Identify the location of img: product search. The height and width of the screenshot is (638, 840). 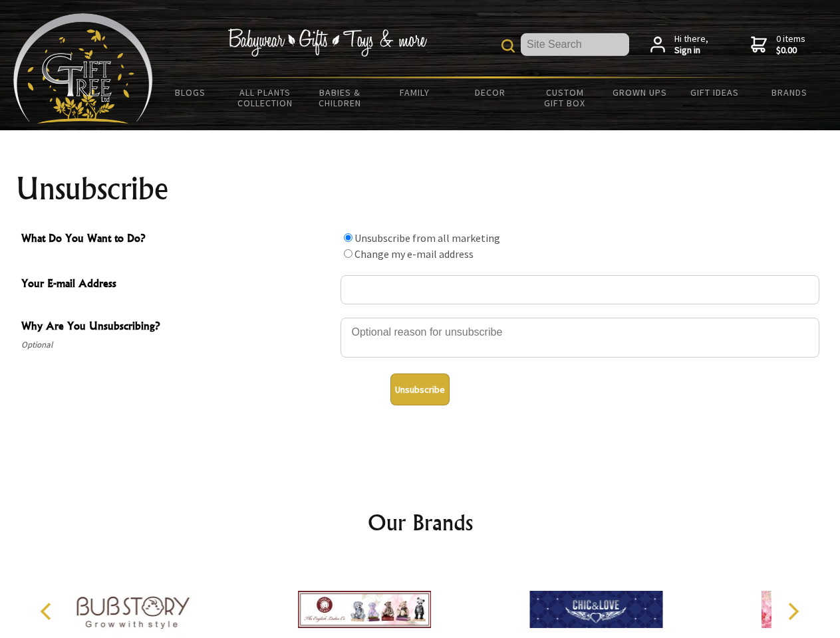
(508, 46).